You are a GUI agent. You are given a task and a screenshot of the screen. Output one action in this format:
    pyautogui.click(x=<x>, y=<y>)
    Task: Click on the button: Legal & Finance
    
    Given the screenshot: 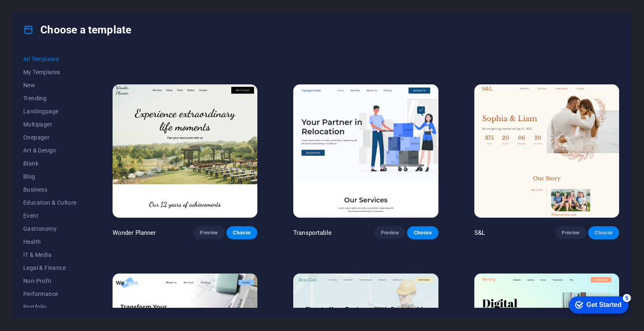 What is the action you would take?
    pyautogui.click(x=50, y=268)
    